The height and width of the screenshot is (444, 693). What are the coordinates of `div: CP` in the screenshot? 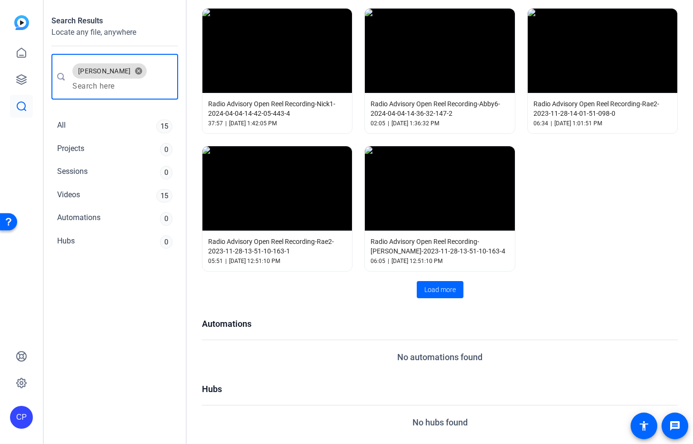 It's located at (21, 417).